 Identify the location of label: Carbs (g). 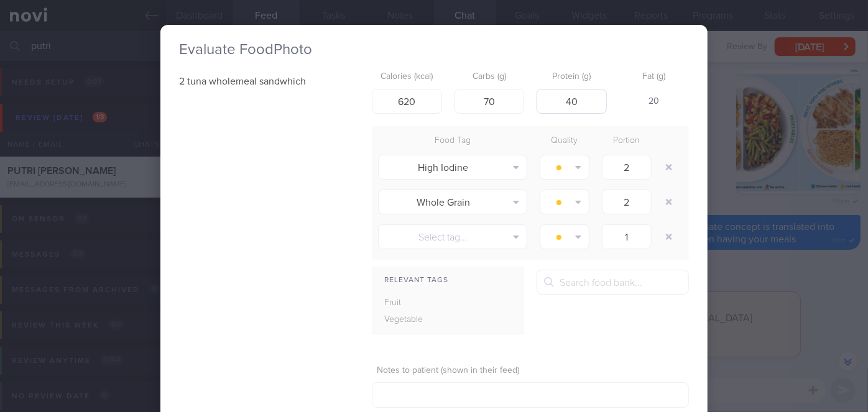
(490, 77).